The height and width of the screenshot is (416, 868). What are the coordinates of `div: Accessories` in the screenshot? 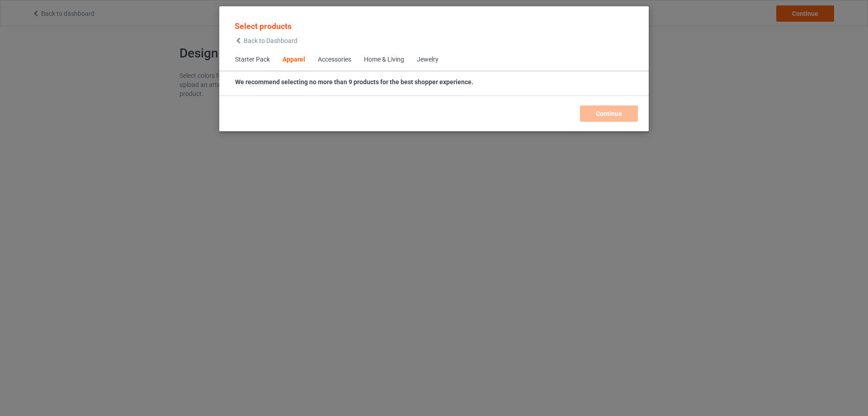 It's located at (334, 60).